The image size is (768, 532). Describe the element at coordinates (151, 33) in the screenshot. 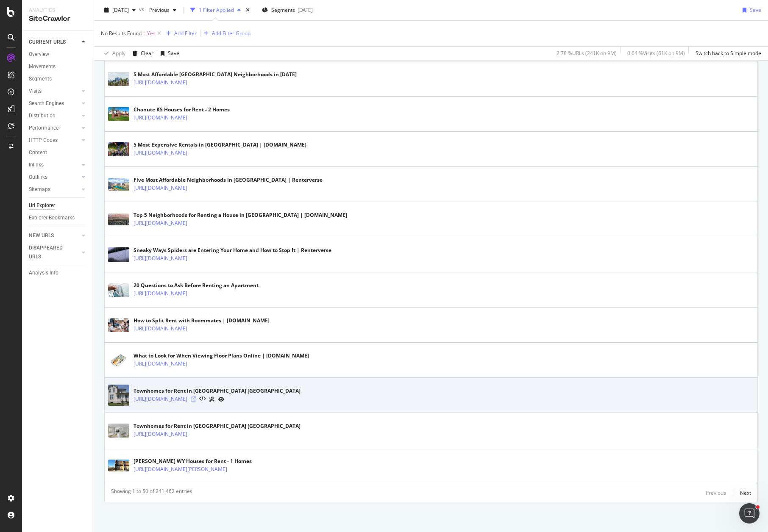

I see `span: Yes` at that location.